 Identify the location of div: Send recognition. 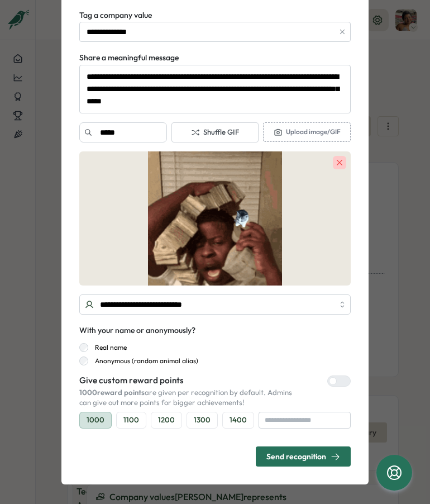
(303, 456).